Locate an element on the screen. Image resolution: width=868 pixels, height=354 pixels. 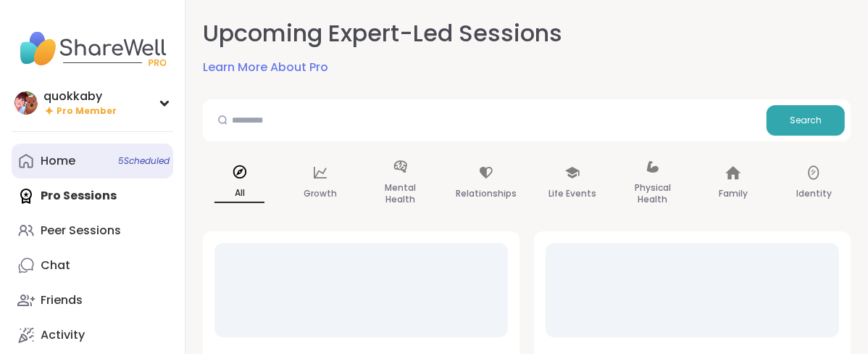
button: Search is located at coordinates (805, 121).